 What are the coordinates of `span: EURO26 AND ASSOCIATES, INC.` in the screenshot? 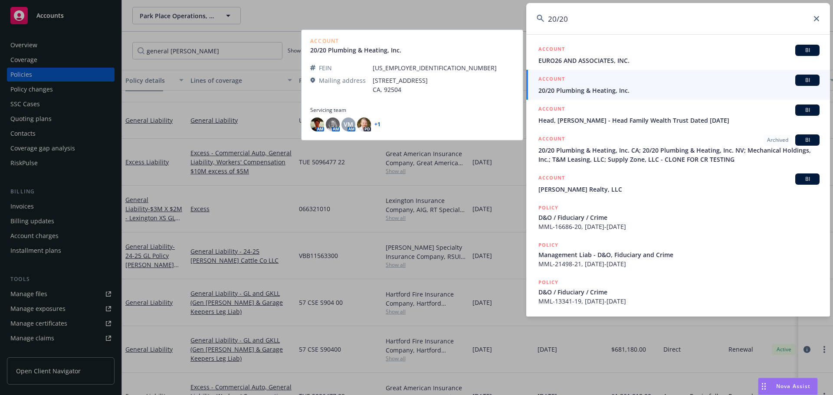 It's located at (679, 60).